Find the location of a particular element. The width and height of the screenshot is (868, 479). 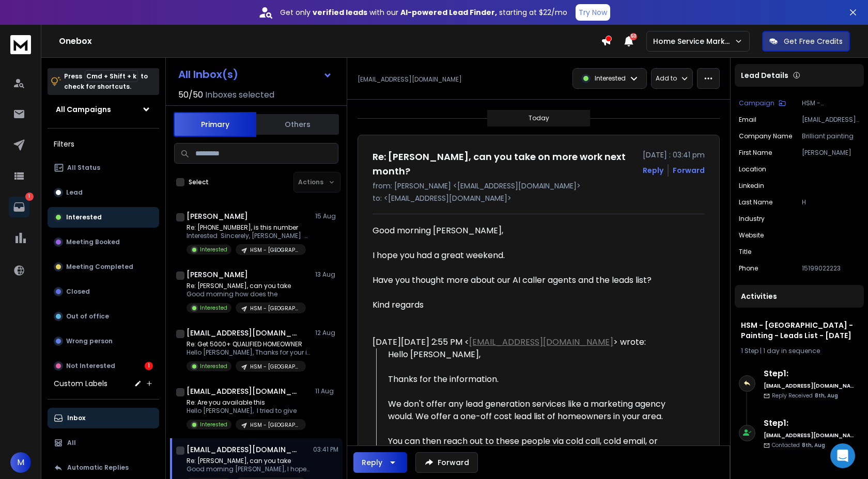

div: You can then reach out to these people via cold call, cold email, or direct mail. is located at coordinates (532, 448).